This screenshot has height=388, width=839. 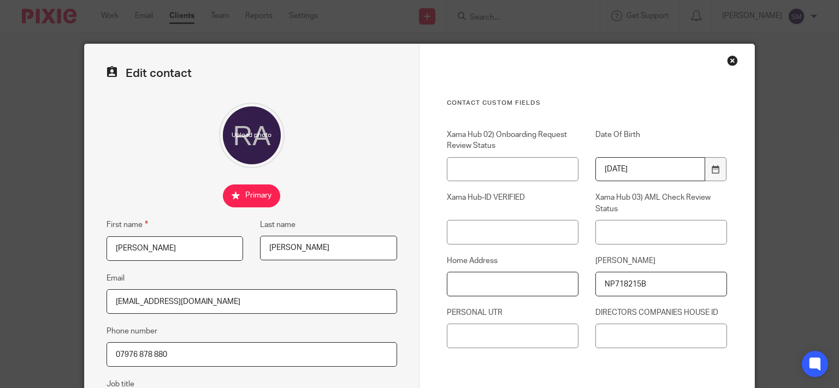 I want to click on label: Date Of Birth, so click(x=661, y=140).